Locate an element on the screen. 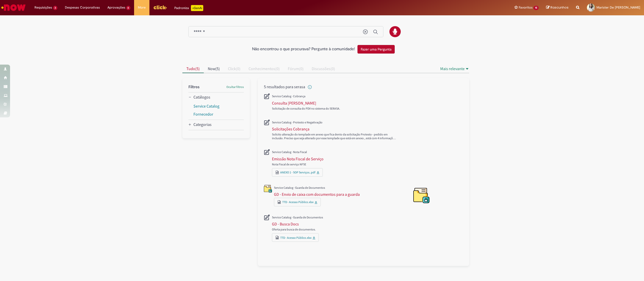 The width and height of the screenshot is (644, 281). p: +GenAi is located at coordinates (197, 8).